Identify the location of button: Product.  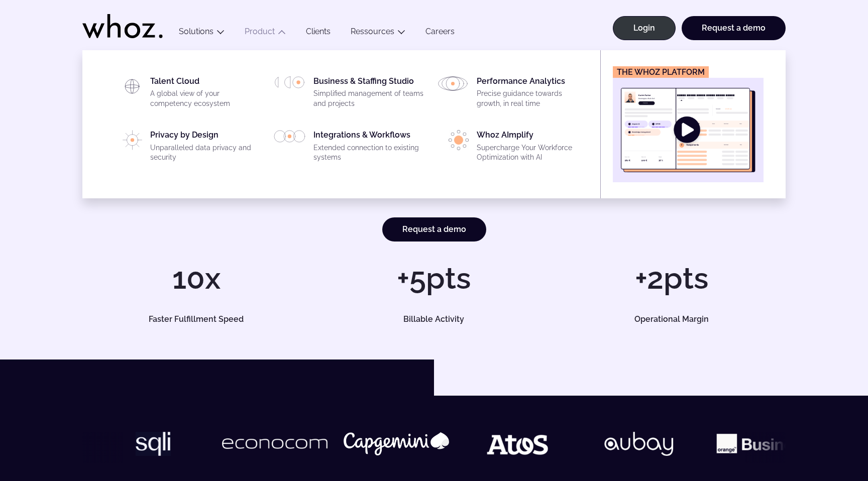
(266, 33).